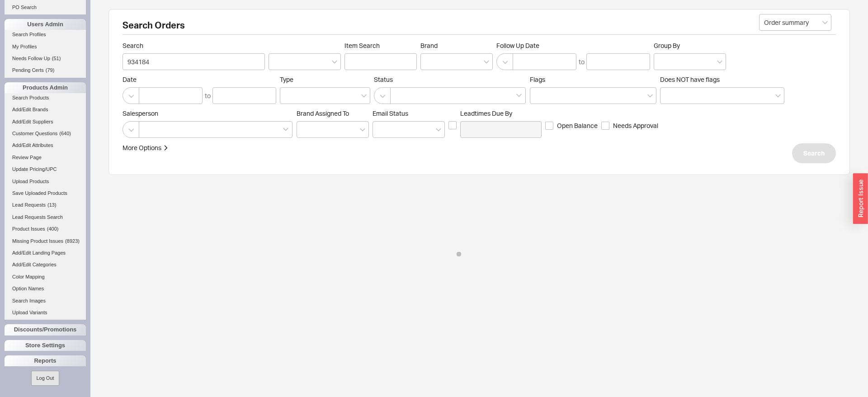  What do you see at coordinates (50, 70) in the screenshot?
I see `span: ( 79 )` at bounding box center [50, 70].